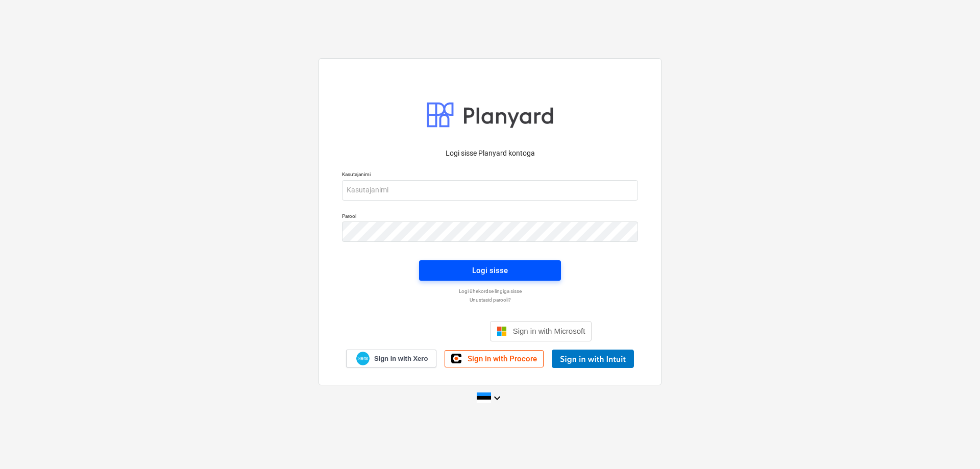  I want to click on img: Microsoft logo, so click(502, 331).